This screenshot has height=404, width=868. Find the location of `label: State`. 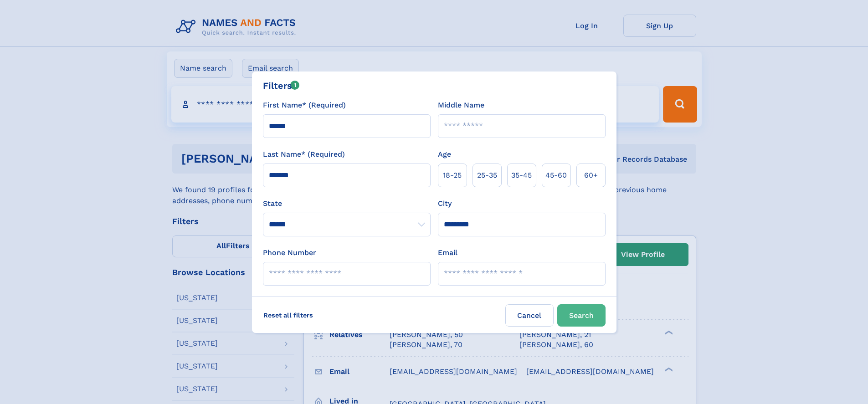

label: State is located at coordinates (347, 203).